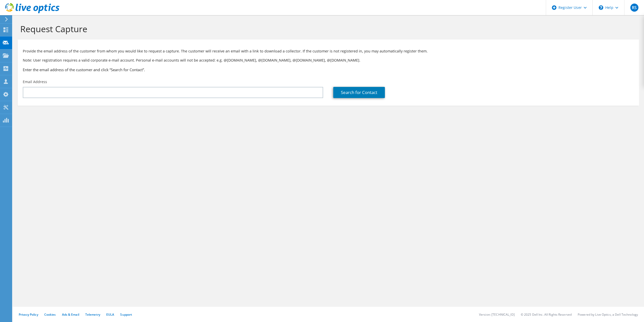  What do you see at coordinates (35, 82) in the screenshot?
I see `label: Email Address` at bounding box center [35, 82].